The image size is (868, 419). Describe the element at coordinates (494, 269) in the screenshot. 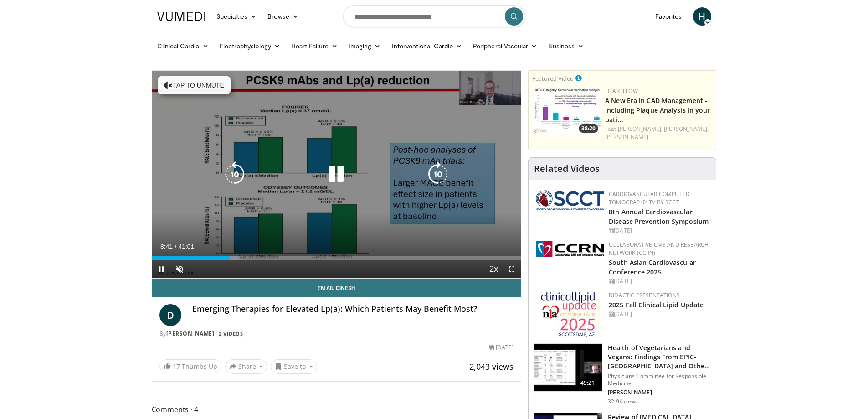

I see `button: Playback Rate` at that location.